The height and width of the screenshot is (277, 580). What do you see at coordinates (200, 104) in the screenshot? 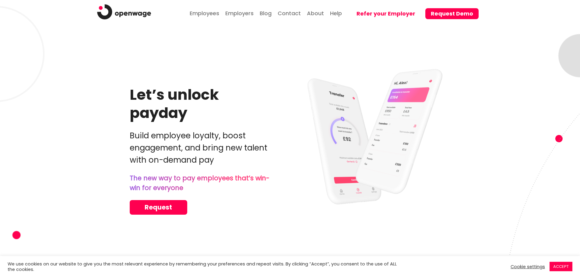
I see `h1: Let’s unlock payday` at bounding box center [200, 104].